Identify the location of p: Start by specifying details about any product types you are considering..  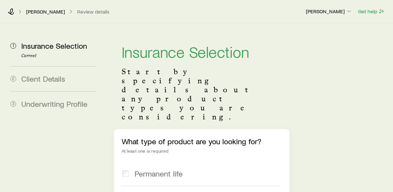
(202, 94).